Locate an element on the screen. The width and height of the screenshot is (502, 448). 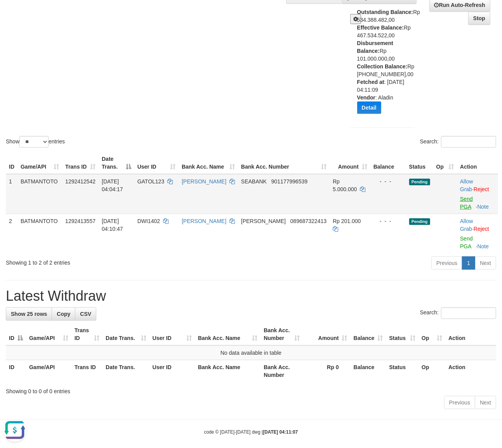
span: CSV is located at coordinates (85, 314).